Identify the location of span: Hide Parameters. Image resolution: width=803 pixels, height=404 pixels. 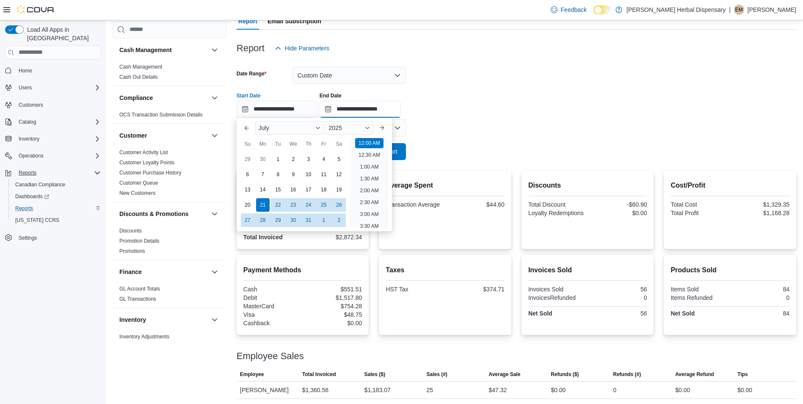
(307, 48).